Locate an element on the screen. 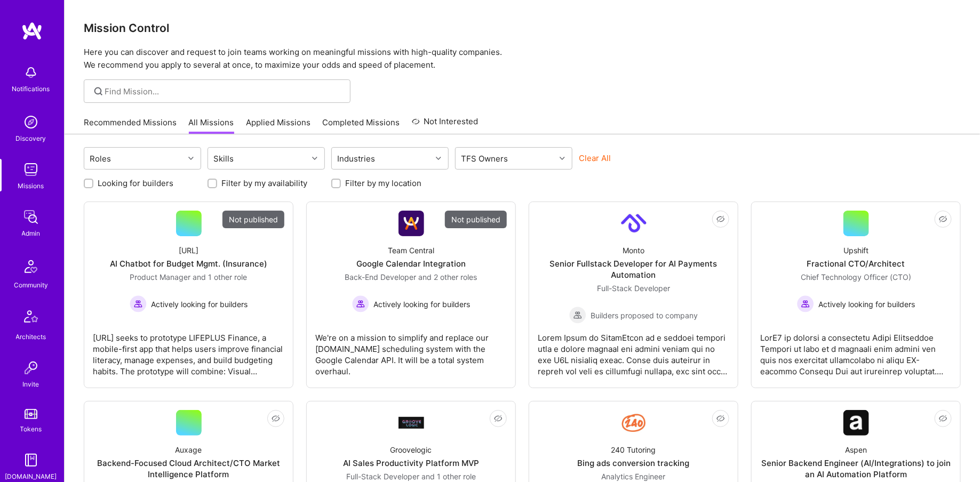 This screenshot has width=980, height=482. span: and 2 other roles is located at coordinates (448, 276).